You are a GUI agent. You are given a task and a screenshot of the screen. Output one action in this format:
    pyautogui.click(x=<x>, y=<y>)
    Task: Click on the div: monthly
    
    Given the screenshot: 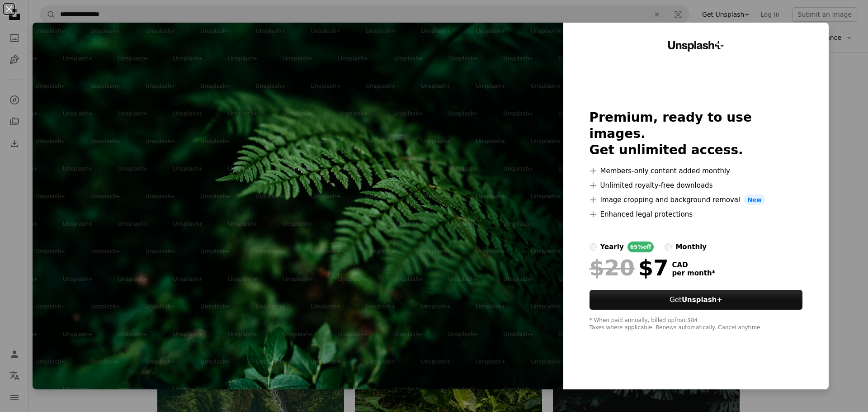 What is the action you would take?
    pyautogui.click(x=691, y=247)
    